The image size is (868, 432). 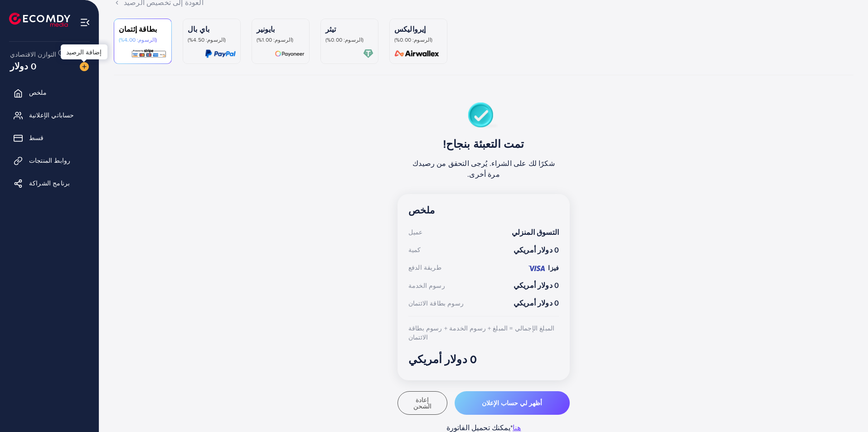 What do you see at coordinates (512, 403) in the screenshot?
I see `button: أظهر لي حساب الإعلان` at bounding box center [512, 403].